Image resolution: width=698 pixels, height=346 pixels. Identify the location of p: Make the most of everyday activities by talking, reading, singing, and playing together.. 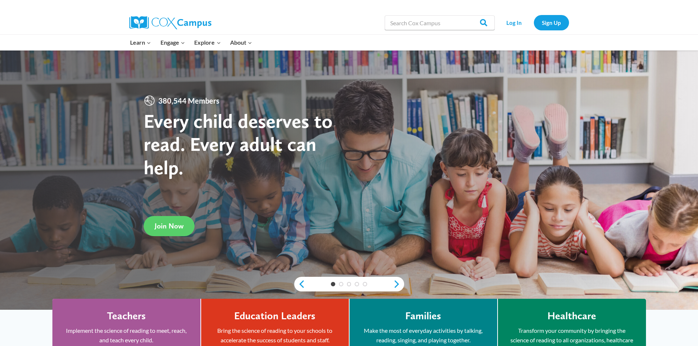
(423, 335).